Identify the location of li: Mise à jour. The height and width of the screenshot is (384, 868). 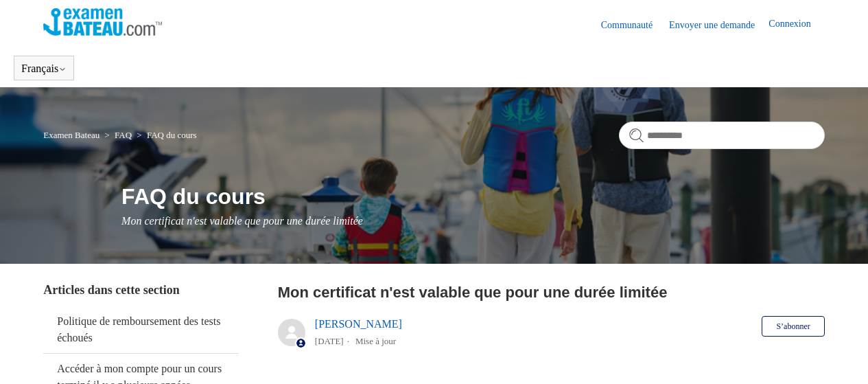
(375, 341).